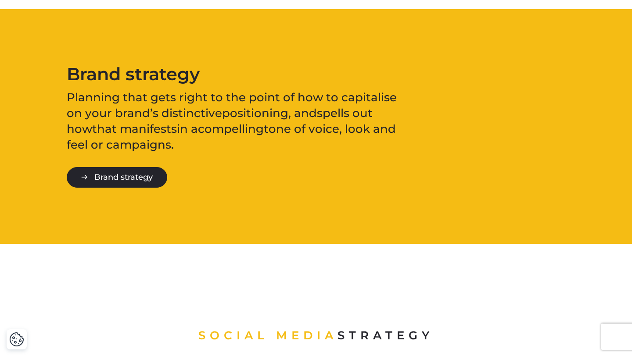  What do you see at coordinates (17, 340) in the screenshot?
I see `button: Cookie Settings` at bounding box center [17, 340].